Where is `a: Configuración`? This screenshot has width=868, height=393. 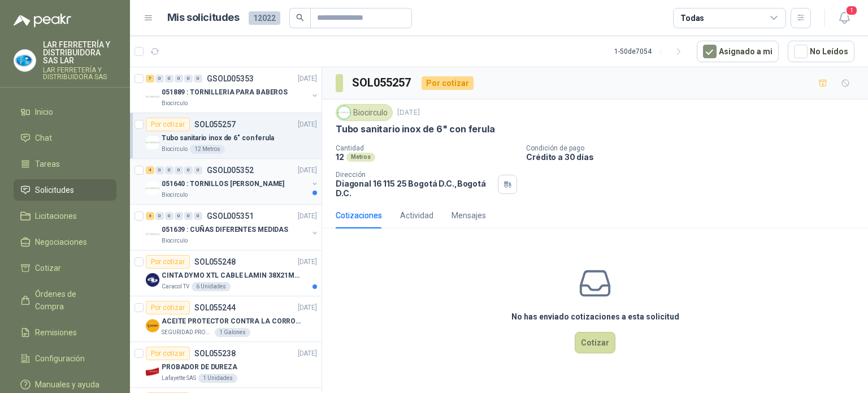
a: Configuración is located at coordinates (65, 359).